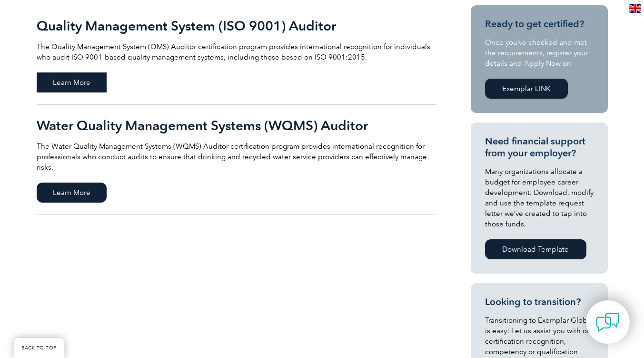  I want to click on a: Quality Management System (ISO 9001) Auditor The Quality Management System (QMS) Auditor certific..., so click(236, 55).